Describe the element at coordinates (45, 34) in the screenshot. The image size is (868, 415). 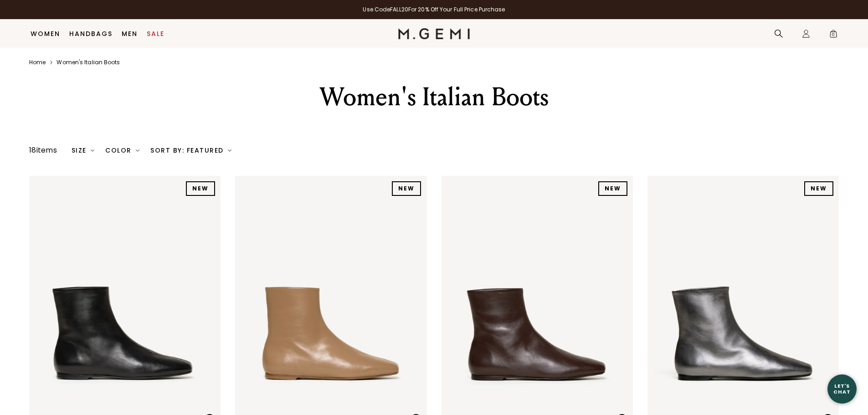
I see `a: Women` at that location.